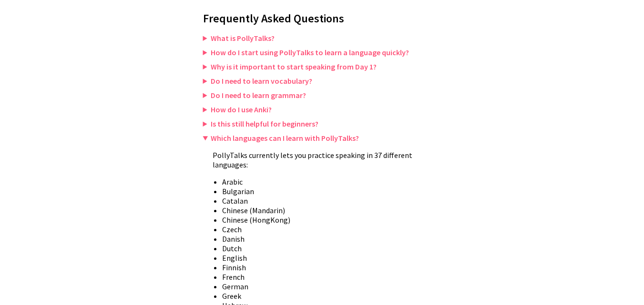  I want to click on li: German, so click(332, 287).